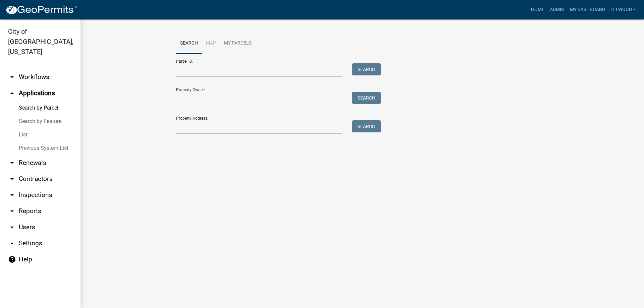 The height and width of the screenshot is (308, 644). Describe the element at coordinates (12, 93) in the screenshot. I see `i: arrow_drop_up` at that location.